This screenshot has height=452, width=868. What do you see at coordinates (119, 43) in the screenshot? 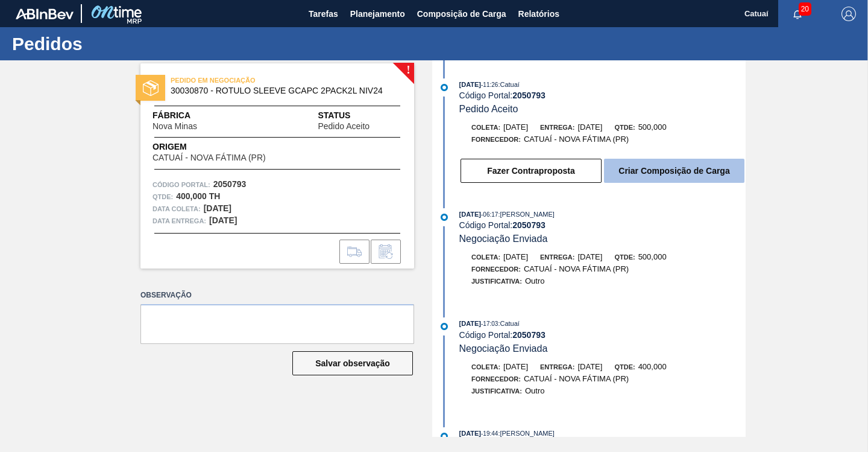
I see `h1: Pedidos` at bounding box center [119, 43].